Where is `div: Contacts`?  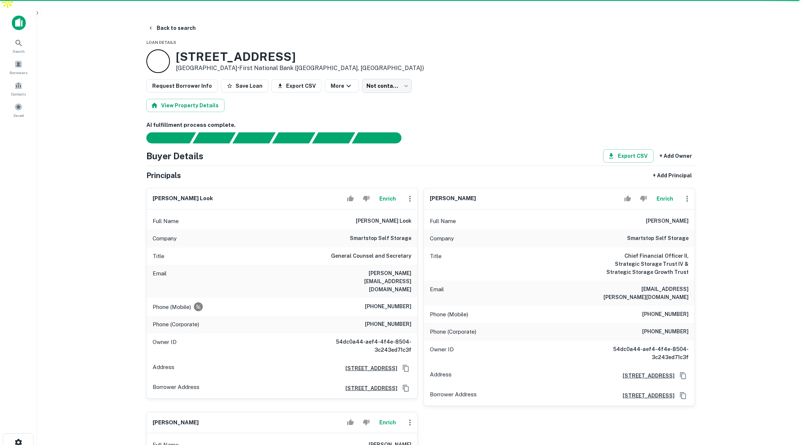
div: Contacts is located at coordinates (18, 88).